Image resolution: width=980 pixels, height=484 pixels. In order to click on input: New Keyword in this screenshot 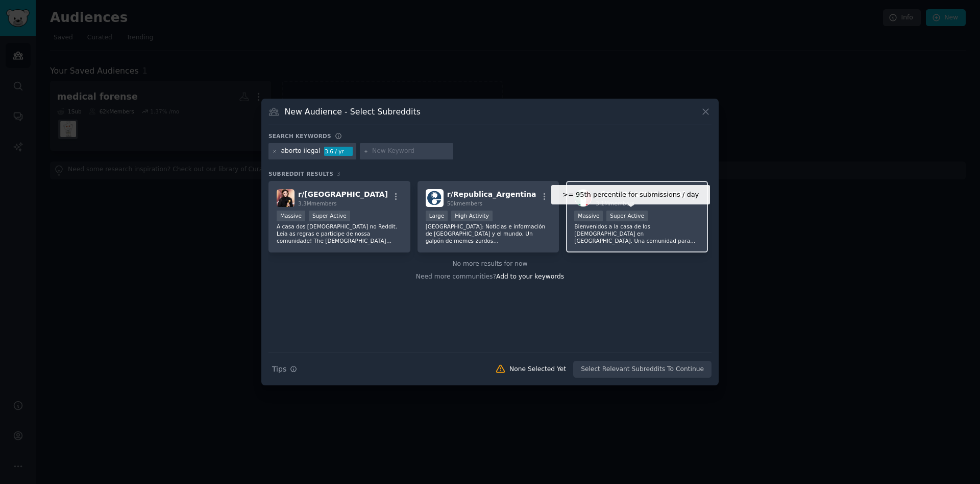, I will do `click(411, 151)`.